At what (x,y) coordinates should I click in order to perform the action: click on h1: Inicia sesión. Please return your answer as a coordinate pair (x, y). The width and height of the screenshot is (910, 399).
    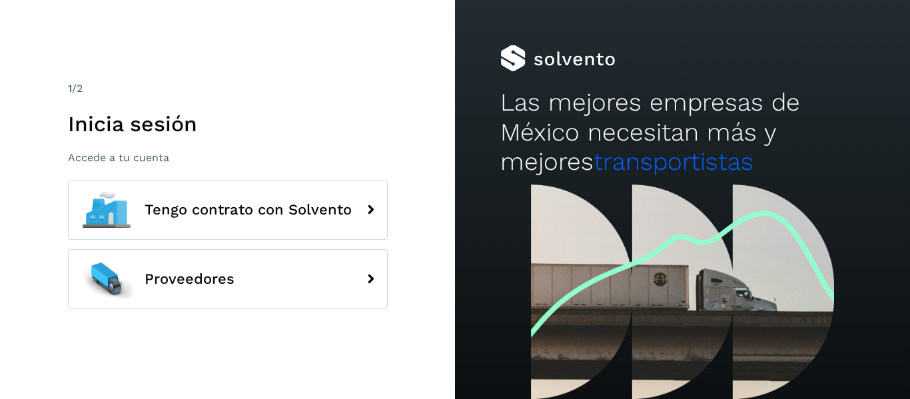
    Looking at the image, I should click on (228, 124).